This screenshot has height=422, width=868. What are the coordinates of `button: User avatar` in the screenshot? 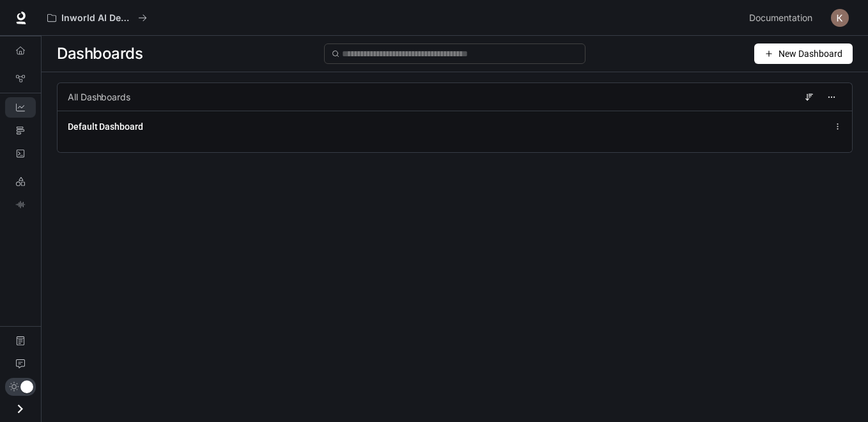 It's located at (840, 18).